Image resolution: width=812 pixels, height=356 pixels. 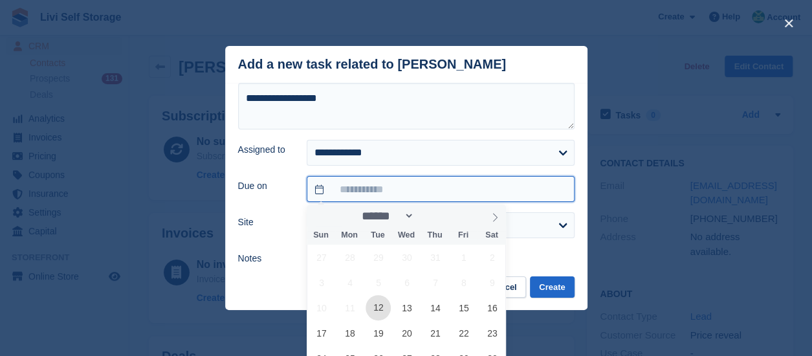 What do you see at coordinates (406, 333) in the screenshot?
I see `span: August 20, 2025` at bounding box center [406, 333].